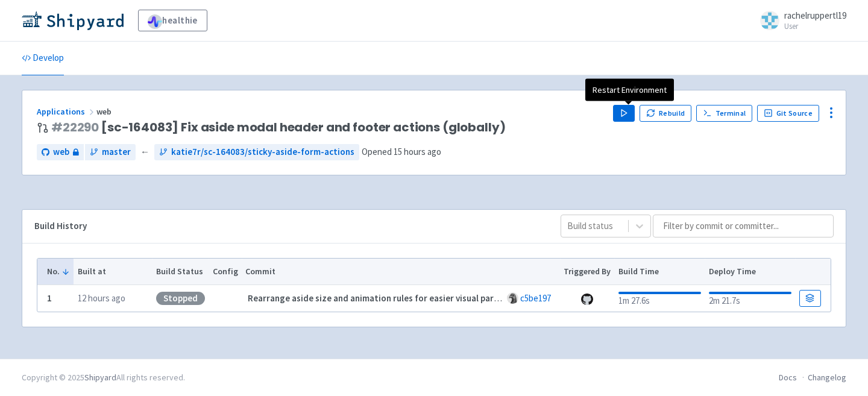 This screenshot has width=868, height=396. What do you see at coordinates (263, 152) in the screenshot?
I see `span: katie7r/sc-164083/sticky-aside-form-actions` at bounding box center [263, 152].